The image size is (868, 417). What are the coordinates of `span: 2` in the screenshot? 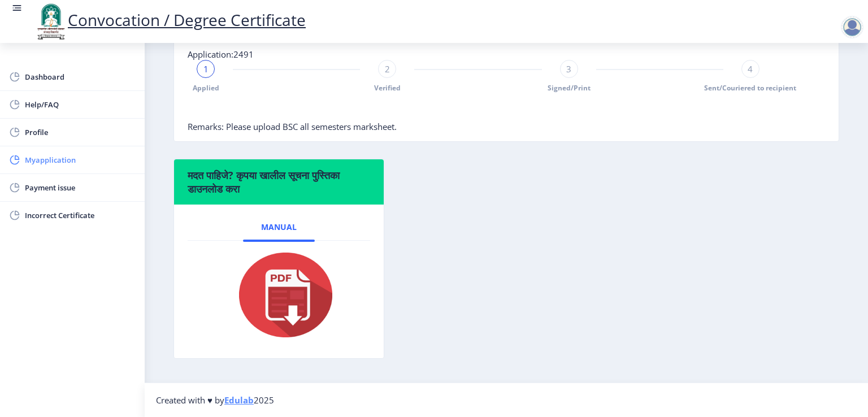 It's located at (387, 69).